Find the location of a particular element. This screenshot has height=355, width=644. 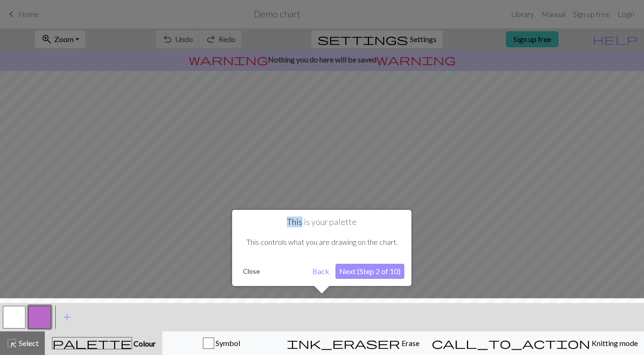

button: Close is located at coordinates (252, 271).